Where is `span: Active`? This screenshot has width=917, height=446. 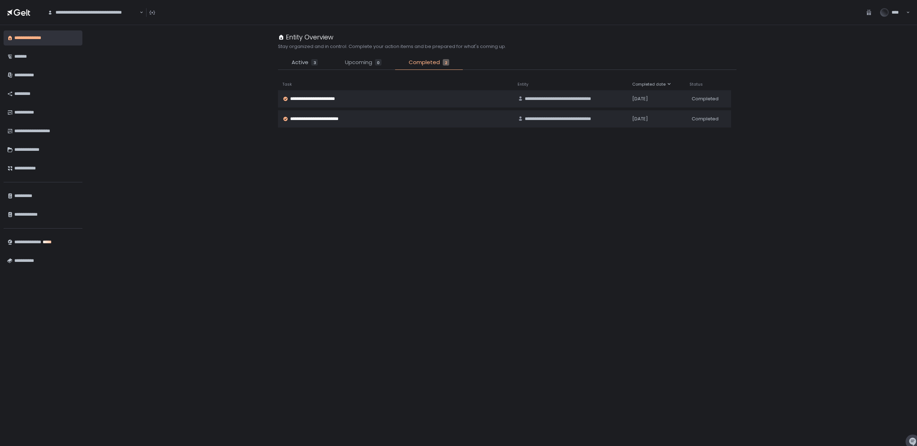
span: Active is located at coordinates (300, 62).